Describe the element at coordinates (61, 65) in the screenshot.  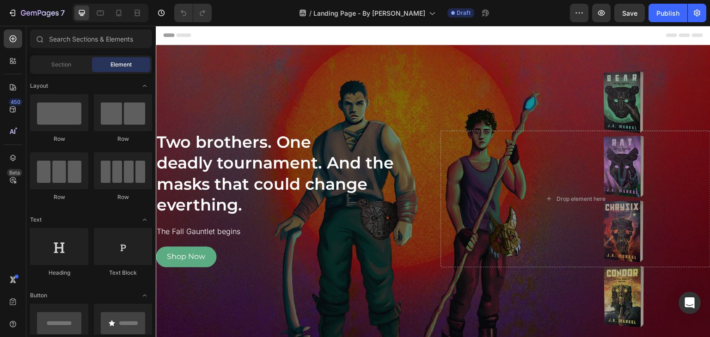
I see `span: Section` at that location.